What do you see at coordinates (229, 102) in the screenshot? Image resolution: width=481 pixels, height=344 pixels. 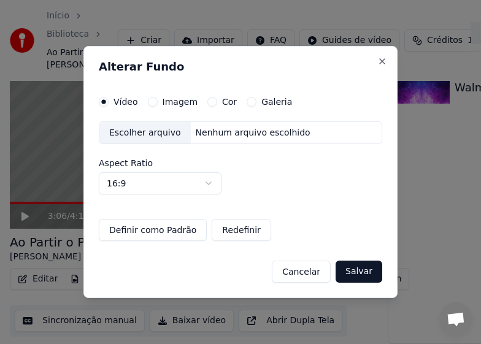 I see `label: Cor` at bounding box center [229, 102].